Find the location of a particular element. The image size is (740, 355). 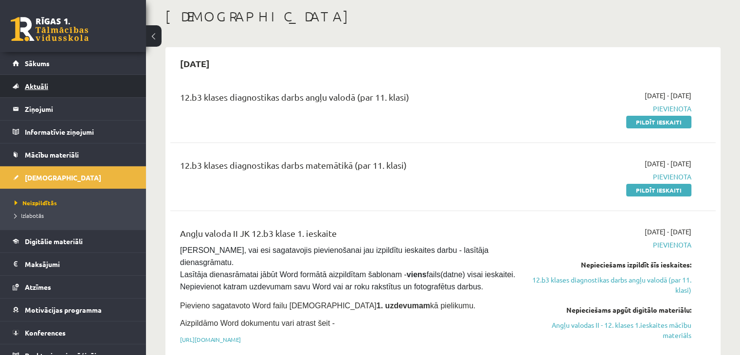

a: Izlabotās is located at coordinates (75, 216).